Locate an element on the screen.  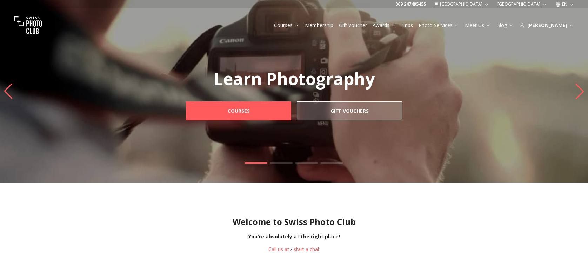
a: 069 247495455 is located at coordinates (410, 4).